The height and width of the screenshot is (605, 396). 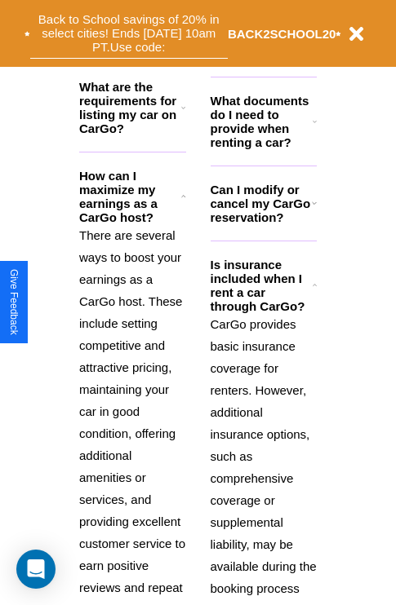 What do you see at coordinates (281, 33) in the screenshot?
I see `b: BACK2SCHOOL20` at bounding box center [281, 33].